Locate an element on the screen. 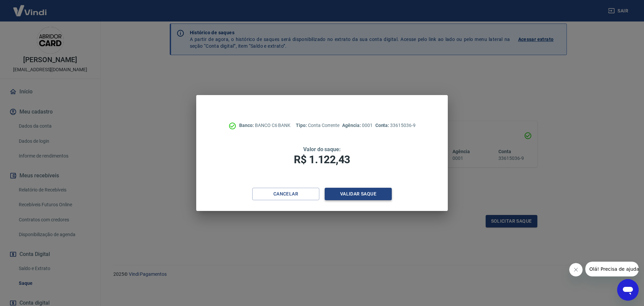  span: Agência: is located at coordinates (352, 125).